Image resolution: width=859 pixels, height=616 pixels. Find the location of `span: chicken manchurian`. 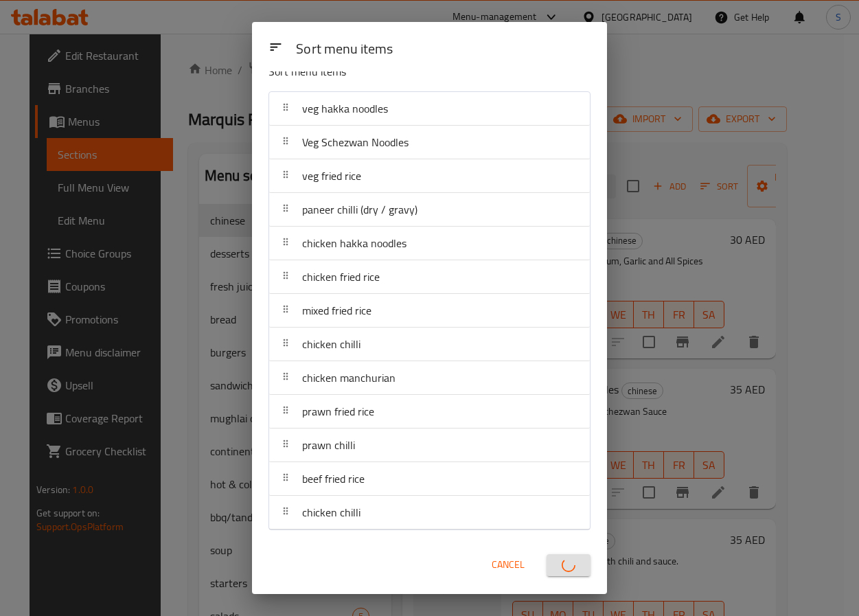

span: chicken manchurian is located at coordinates (349, 377).